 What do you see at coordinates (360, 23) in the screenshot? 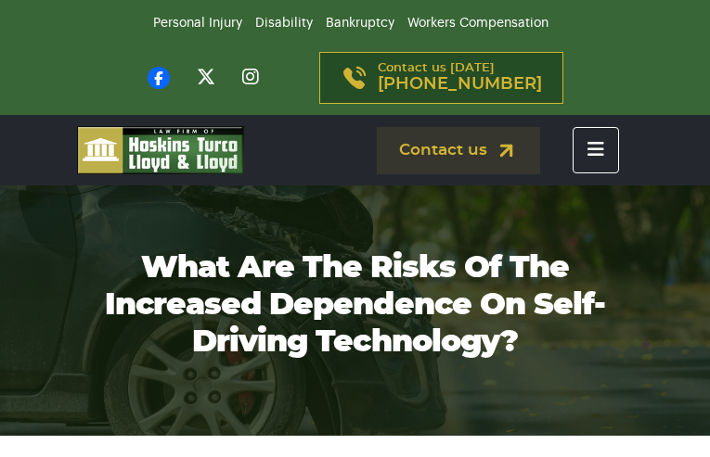
I see `a: Bankruptcy` at bounding box center [360, 23].